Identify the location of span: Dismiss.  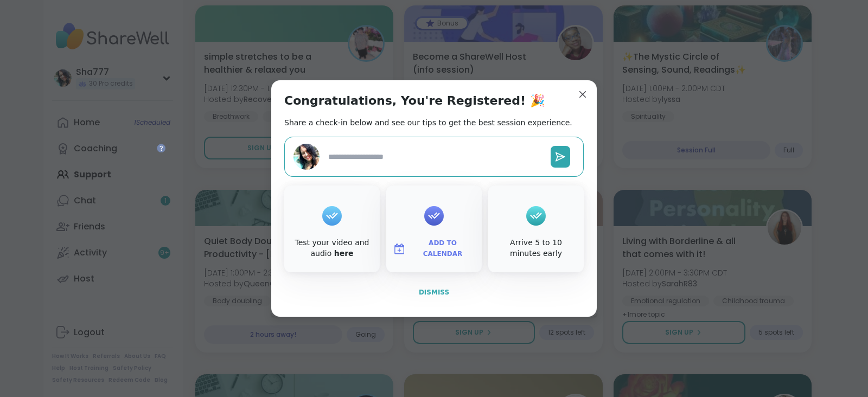
(434, 292).